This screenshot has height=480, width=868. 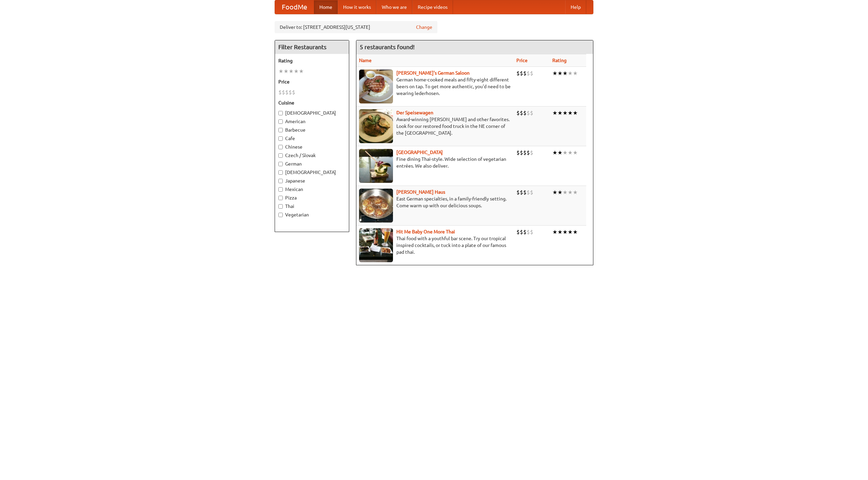 I want to click on label: Chinese, so click(x=312, y=147).